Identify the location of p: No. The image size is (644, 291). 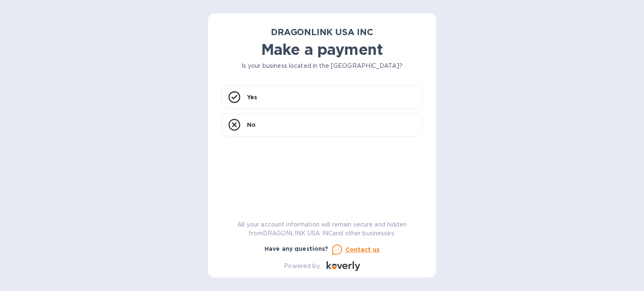
(251, 125).